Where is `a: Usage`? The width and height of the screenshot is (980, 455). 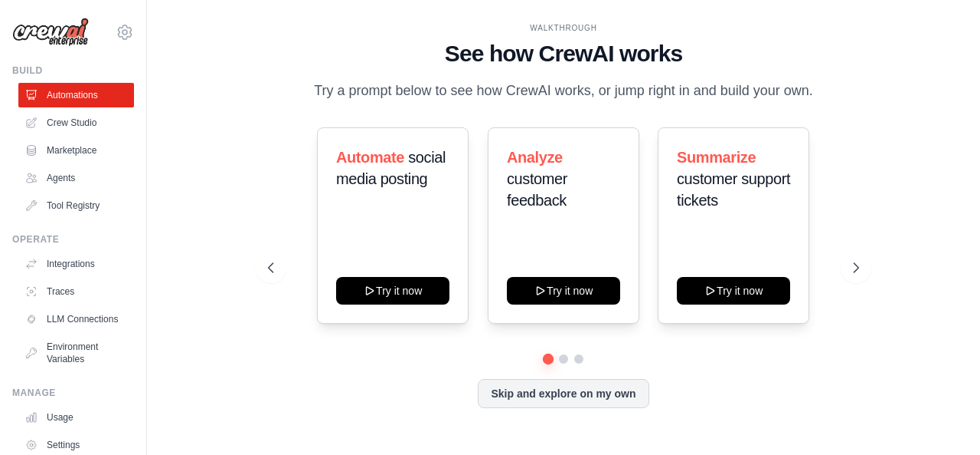 a: Usage is located at coordinates (76, 417).